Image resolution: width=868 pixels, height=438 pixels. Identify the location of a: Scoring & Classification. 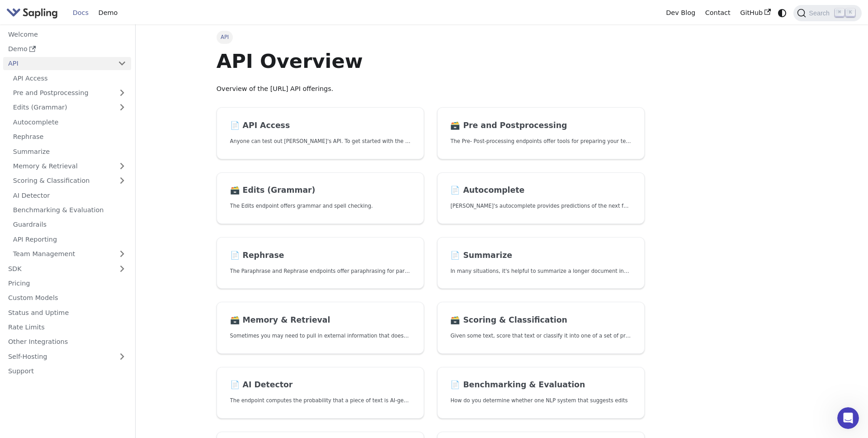
(70, 181).